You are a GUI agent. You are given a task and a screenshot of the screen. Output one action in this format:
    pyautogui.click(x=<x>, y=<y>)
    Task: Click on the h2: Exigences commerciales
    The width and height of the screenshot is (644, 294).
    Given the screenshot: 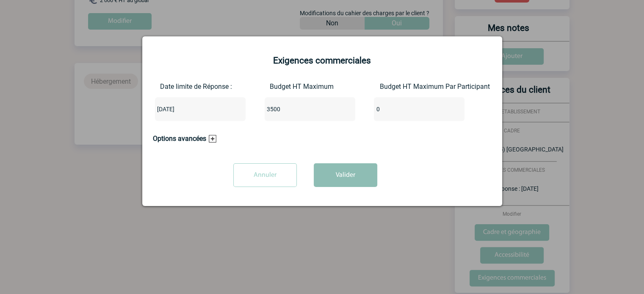 What is the action you would take?
    pyautogui.click(x=322, y=61)
    